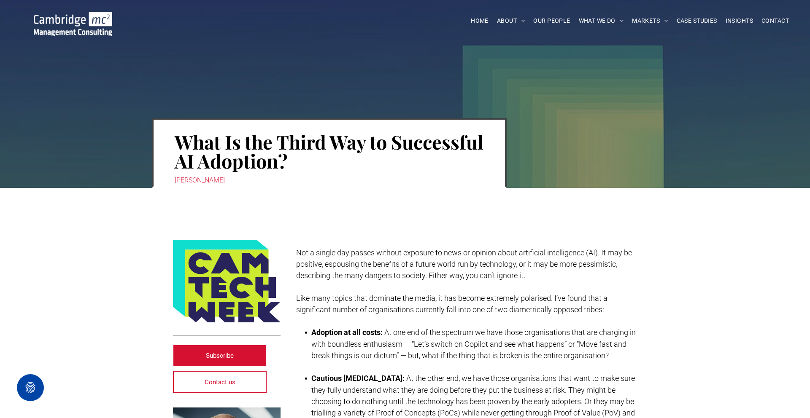  What do you see at coordinates (329, 151) in the screenshot?
I see `h1: What Is the Third Way to Successful AI Adoption?` at bounding box center [329, 151].